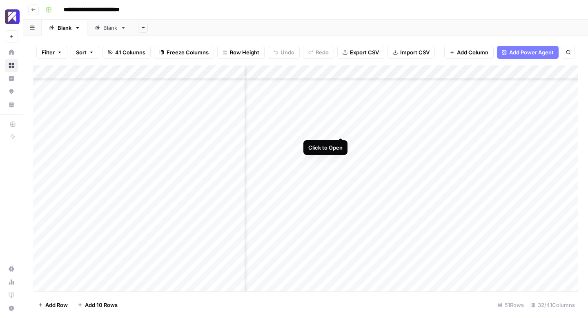 The width and height of the screenshot is (588, 318). I want to click on div: 51 Rows, so click(510, 304).